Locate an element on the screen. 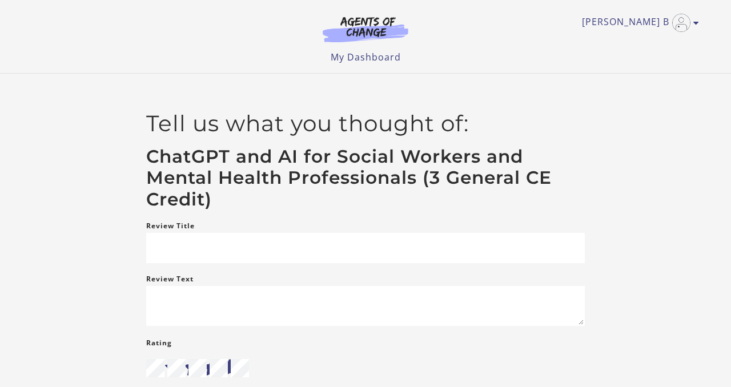 The width and height of the screenshot is (731, 387). h2: Tell us what you thought of: is located at coordinates (366, 123).